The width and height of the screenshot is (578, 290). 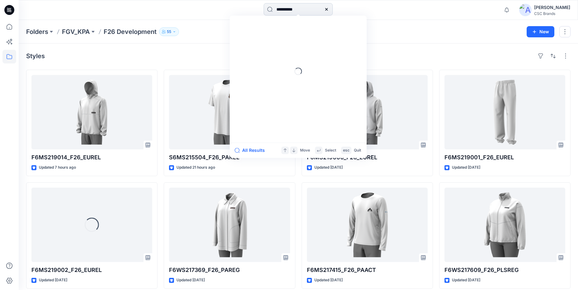 I want to click on div: CSC Brands, so click(x=552, y=13).